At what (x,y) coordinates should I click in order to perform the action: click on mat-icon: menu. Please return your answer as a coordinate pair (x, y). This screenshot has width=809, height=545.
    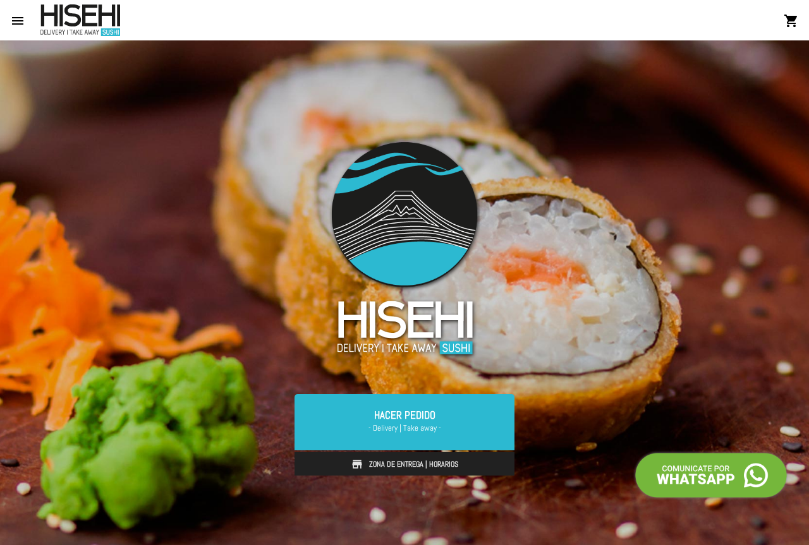
    Looking at the image, I should click on (18, 21).